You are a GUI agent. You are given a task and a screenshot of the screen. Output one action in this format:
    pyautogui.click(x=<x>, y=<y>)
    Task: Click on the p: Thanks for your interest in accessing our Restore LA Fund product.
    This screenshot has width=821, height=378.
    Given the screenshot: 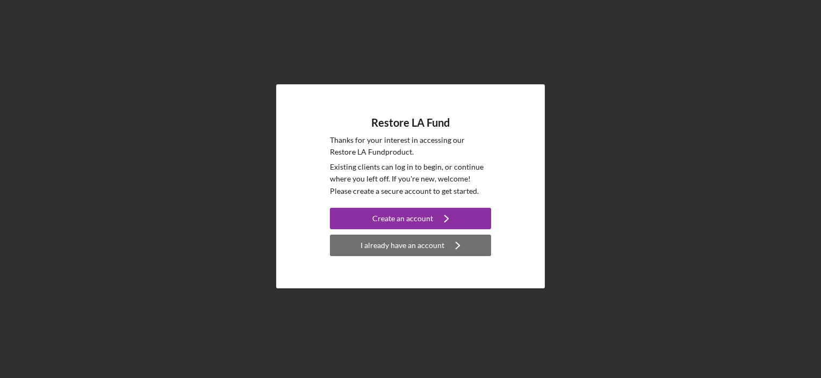 What is the action you would take?
    pyautogui.click(x=411, y=146)
    